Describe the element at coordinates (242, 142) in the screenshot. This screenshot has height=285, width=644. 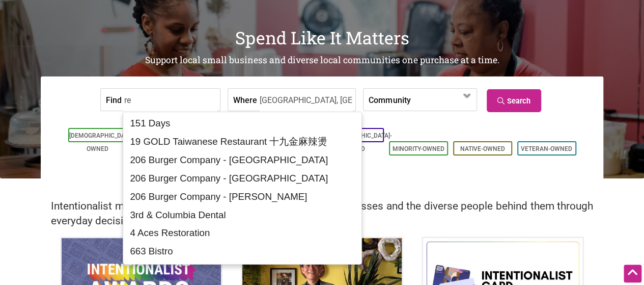
I see `div: 19 GOLD Taiwanese Restaurant 十九金麻辣燙` at that location.